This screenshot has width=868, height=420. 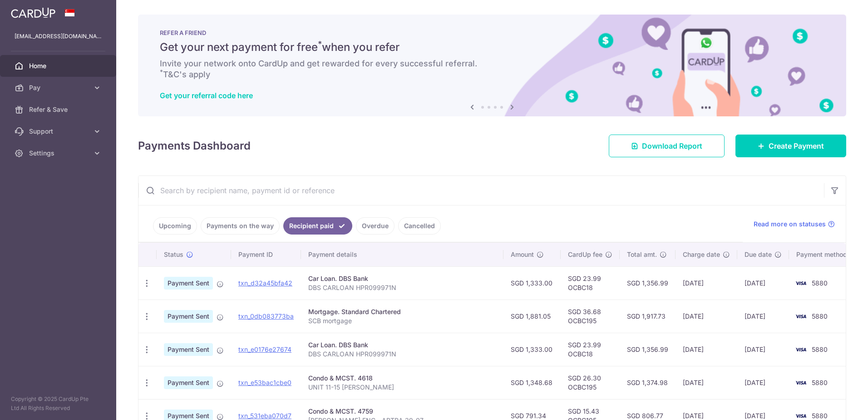 What do you see at coordinates (59, 88) in the screenshot?
I see `span: Pay` at bounding box center [59, 88].